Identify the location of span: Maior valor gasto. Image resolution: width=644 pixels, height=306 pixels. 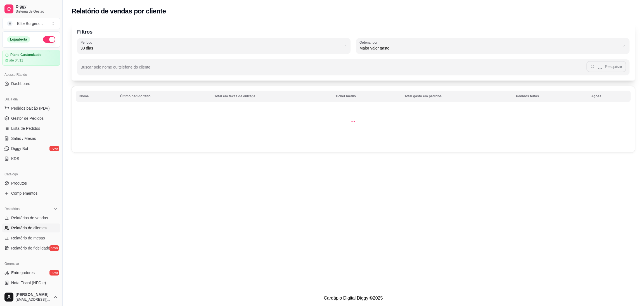
(490, 48).